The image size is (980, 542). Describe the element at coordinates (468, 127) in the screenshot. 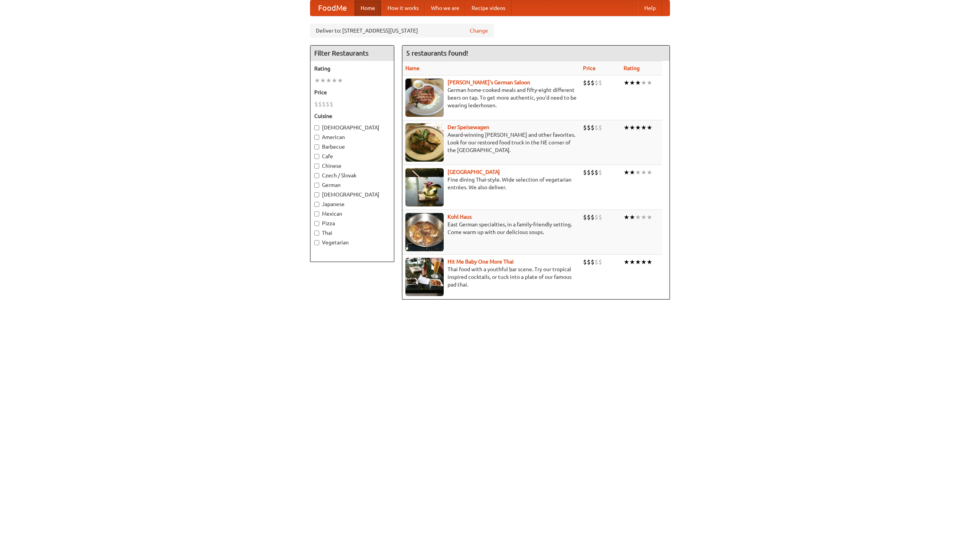

I see `a: Der Speisewagen` at that location.